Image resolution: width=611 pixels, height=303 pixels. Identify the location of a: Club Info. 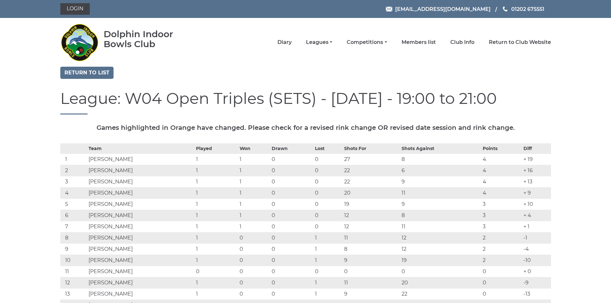
(462, 42).